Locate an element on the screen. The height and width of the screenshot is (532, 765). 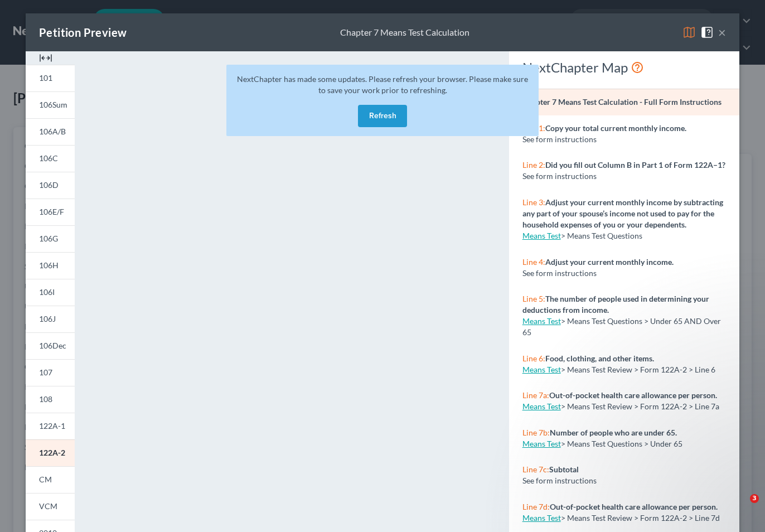
a: 106D is located at coordinates (50, 185).